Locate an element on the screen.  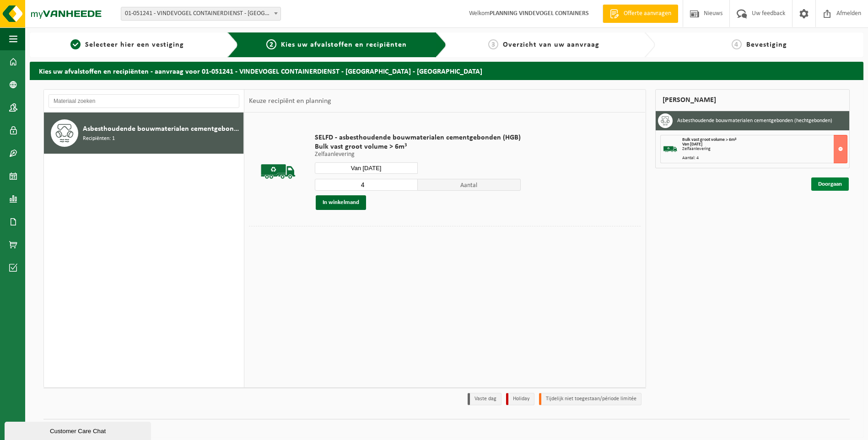
strong: PLANNING VINDEVOGEL CONTAINERS is located at coordinates (539, 14).